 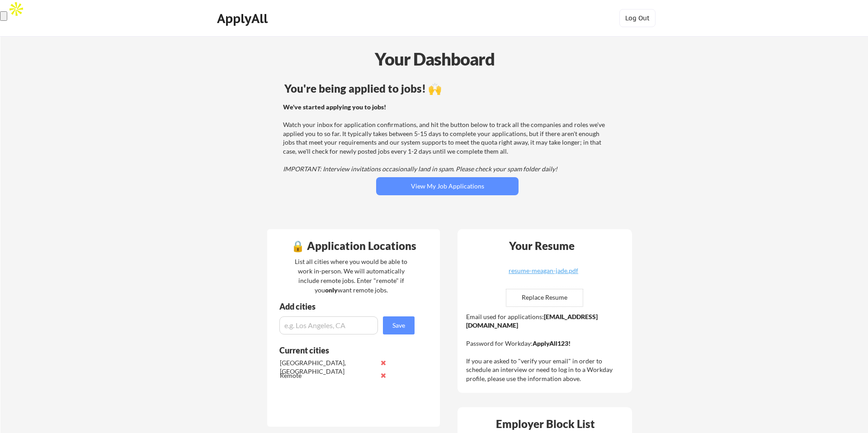 I want to click on div: Your Dashboard, so click(x=435, y=59).